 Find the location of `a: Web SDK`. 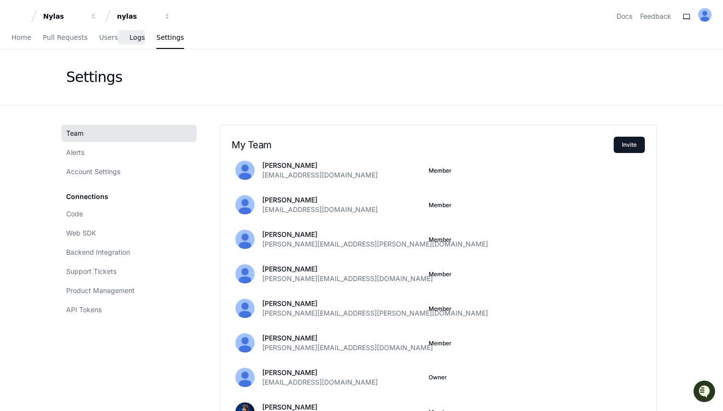

a: Web SDK is located at coordinates (129, 233).